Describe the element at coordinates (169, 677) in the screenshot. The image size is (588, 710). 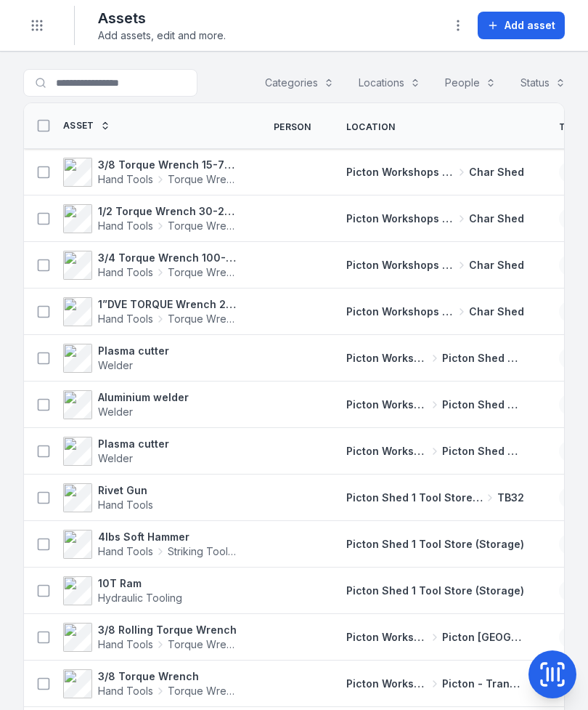
I see `strong: 3/8 Torque Wrench` at that location.